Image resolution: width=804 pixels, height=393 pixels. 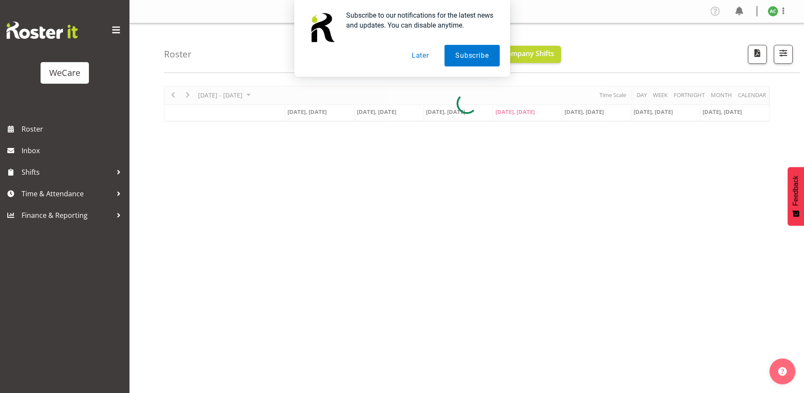 I want to click on img: help-xxl-2.png, so click(x=783, y=372).